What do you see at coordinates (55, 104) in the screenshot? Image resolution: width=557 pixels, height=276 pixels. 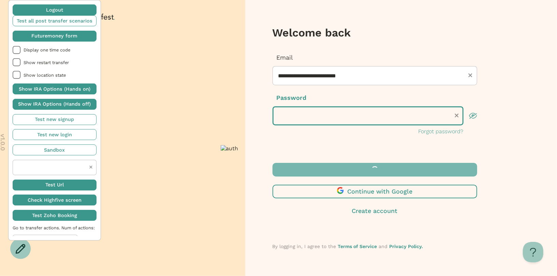 I see `button: Show IRA Options (Hands off)` at bounding box center [55, 104].